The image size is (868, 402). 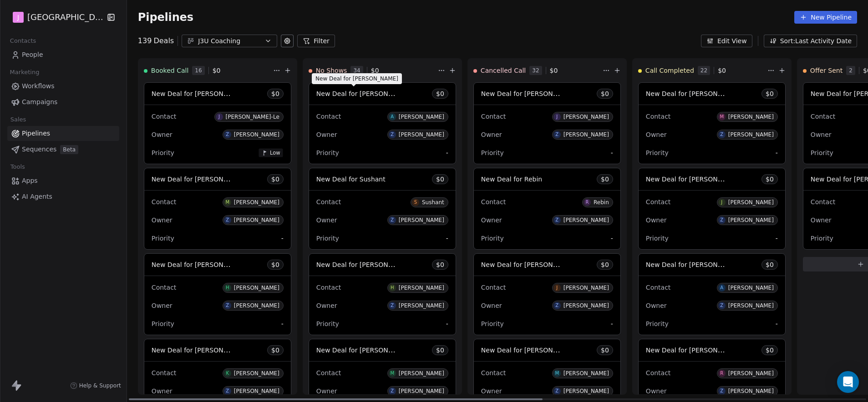 I want to click on div: H, so click(x=392, y=288).